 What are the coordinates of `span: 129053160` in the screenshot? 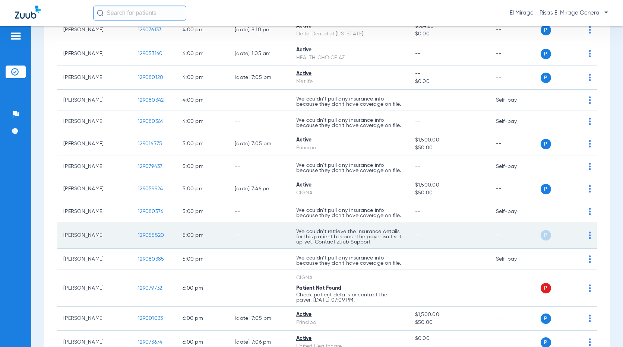 It's located at (150, 54).